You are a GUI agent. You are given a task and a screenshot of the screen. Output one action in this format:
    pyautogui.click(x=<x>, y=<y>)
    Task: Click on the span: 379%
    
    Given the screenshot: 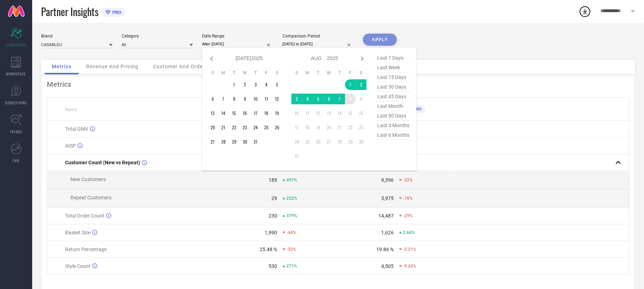 What is the action you would take?
    pyautogui.click(x=292, y=216)
    